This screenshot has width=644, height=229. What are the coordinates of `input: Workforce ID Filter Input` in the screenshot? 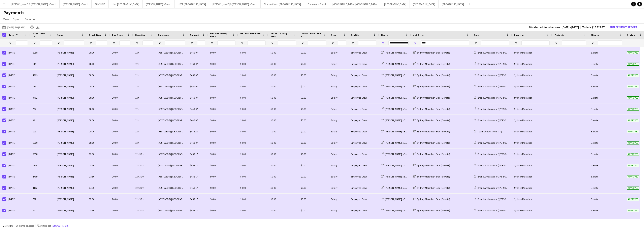 It's located at (46, 43).